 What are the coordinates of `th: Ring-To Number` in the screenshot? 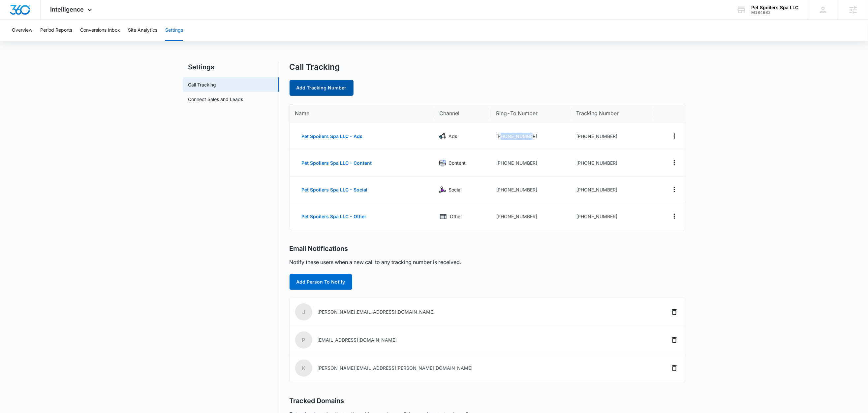 It's located at (530, 113).